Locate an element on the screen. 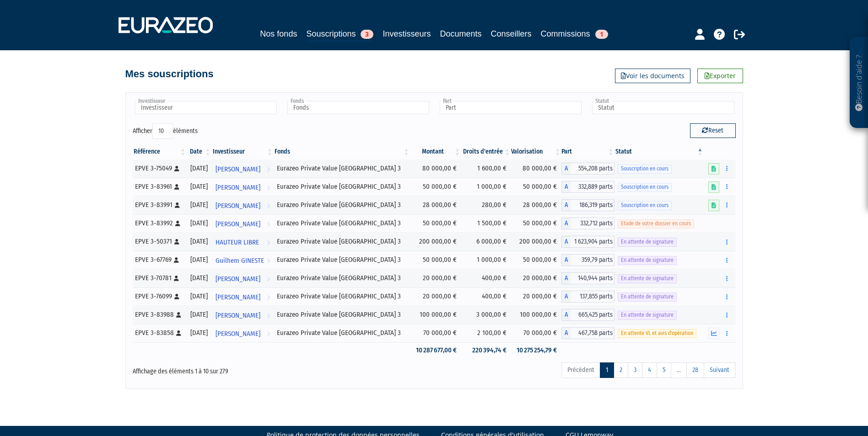 This screenshot has height=436, width=868. a: 4 is located at coordinates (649, 371).